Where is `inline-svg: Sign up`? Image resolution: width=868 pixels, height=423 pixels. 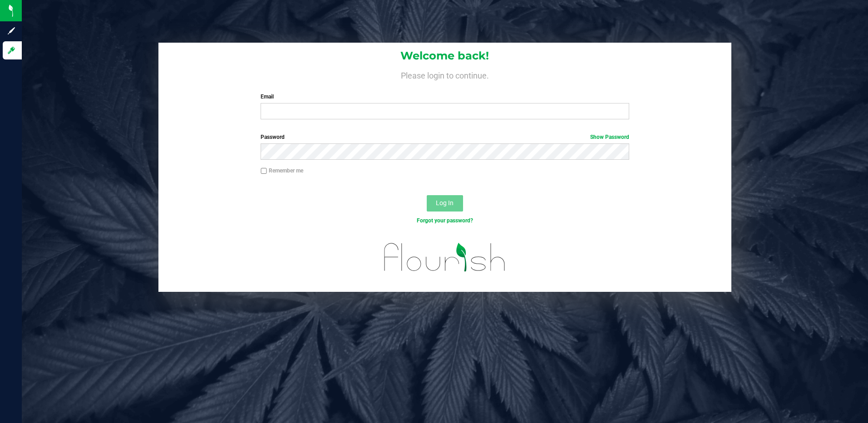
inline-svg: Sign up is located at coordinates (11, 31).